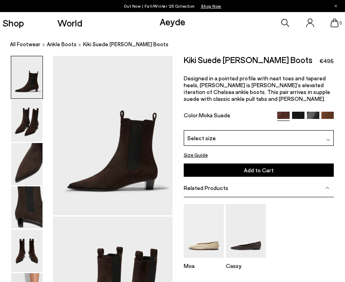  I want to click on img: Kiki Suede Chelsea Boots - Image 5, so click(27, 251).